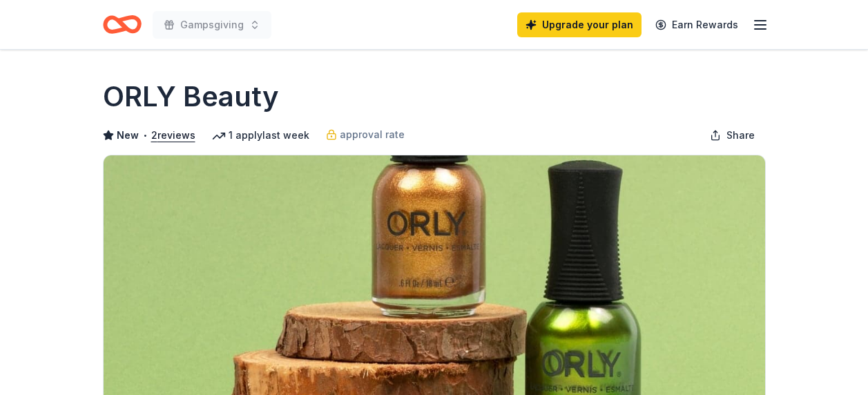 This screenshot has width=868, height=395. I want to click on span: Gampsgiving, so click(212, 25).